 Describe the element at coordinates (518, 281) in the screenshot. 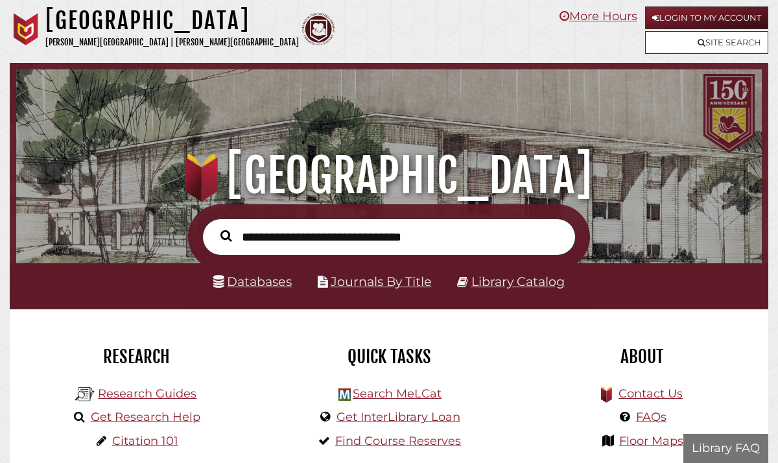

I see `a: Library Catalog` at that location.